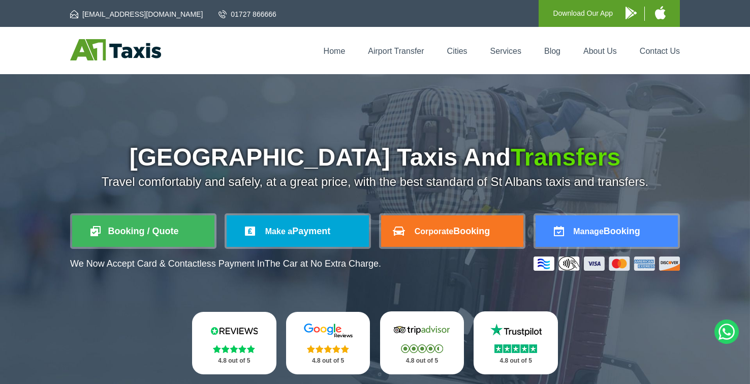  I want to click on img: Tripadvisor, so click(421, 330).